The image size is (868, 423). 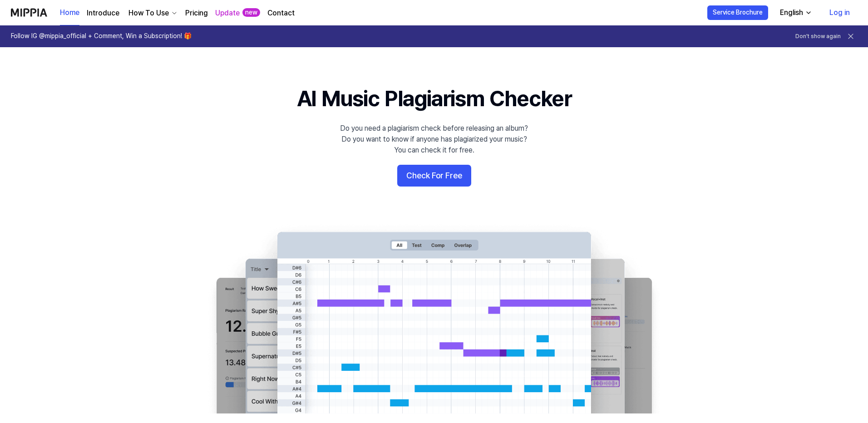 What do you see at coordinates (791, 13) in the screenshot?
I see `div: English` at bounding box center [791, 13].